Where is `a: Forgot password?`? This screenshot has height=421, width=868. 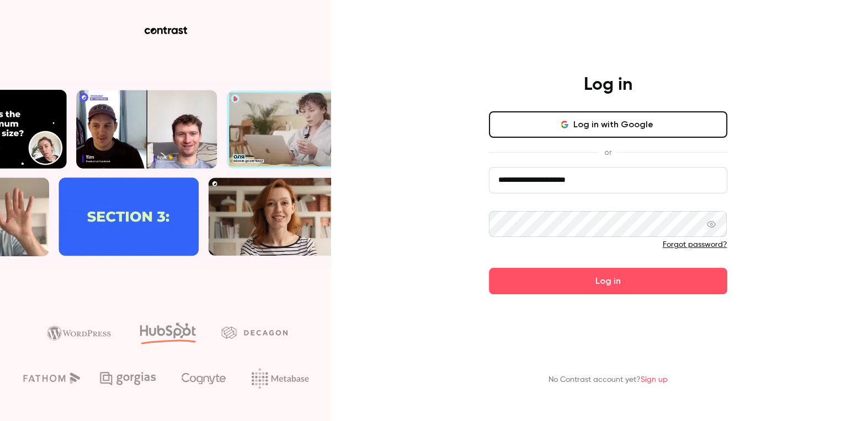 a: Forgot password? is located at coordinates (695, 245).